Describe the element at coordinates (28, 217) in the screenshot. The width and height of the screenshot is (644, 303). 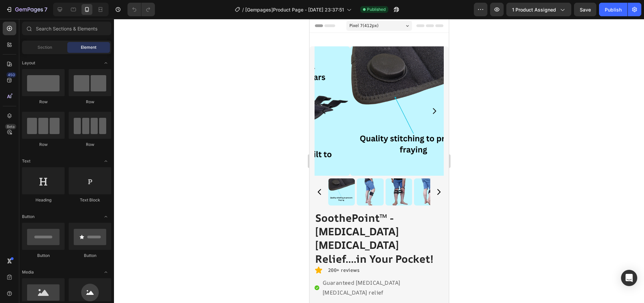
I see `span: Button` at that location.